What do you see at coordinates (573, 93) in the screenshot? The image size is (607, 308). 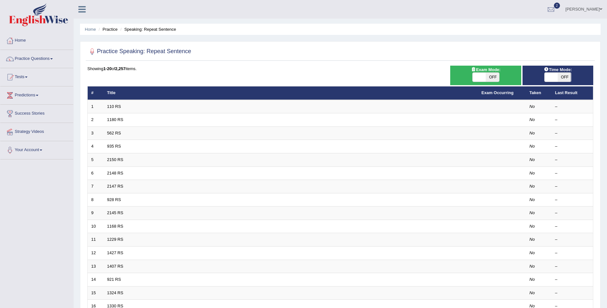 I see `th: Last Result` at bounding box center [573, 93].